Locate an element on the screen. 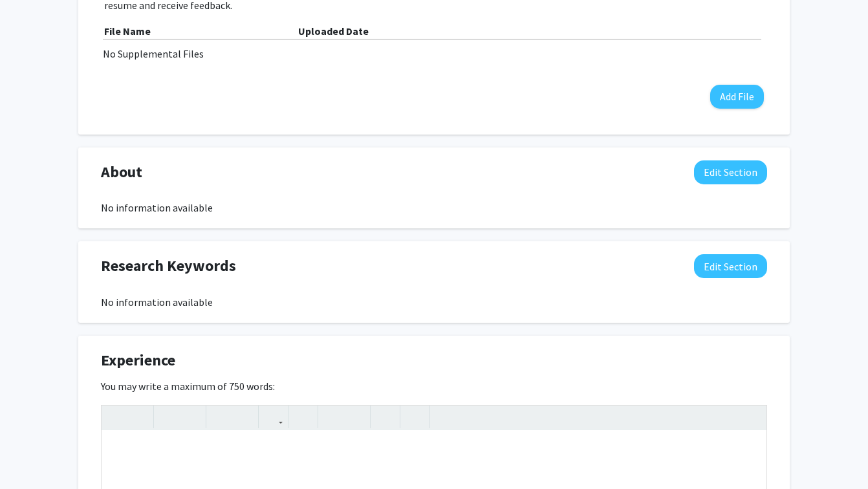 This screenshot has height=489, width=868. button: Remove format is located at coordinates (385, 416).